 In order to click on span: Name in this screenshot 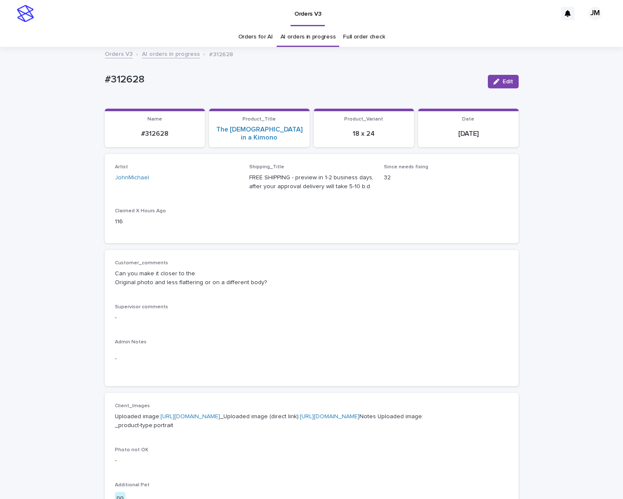, I will do `click(155, 119)`.